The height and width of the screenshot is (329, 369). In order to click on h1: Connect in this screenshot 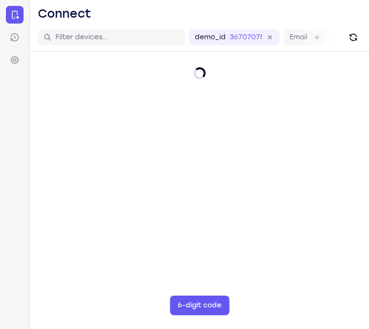, I will do `click(64, 14)`.